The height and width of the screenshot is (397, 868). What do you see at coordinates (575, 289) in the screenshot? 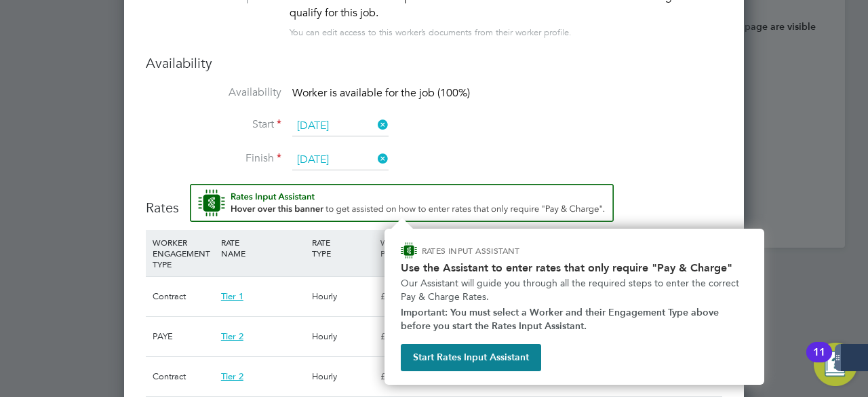
I see `p: Our Assistant will guide you through all the required steps to enter the correct Pay & Charge Rates.` at bounding box center [575, 289].